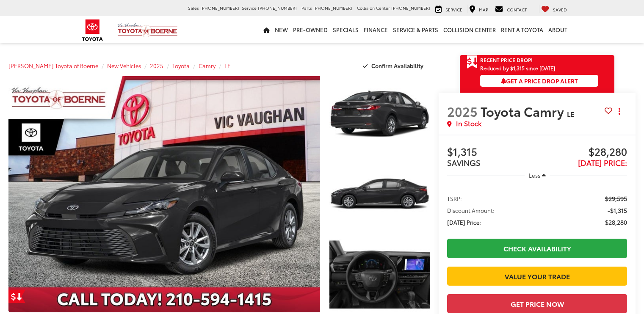  I want to click on span: Toyota Camry, so click(524, 111).